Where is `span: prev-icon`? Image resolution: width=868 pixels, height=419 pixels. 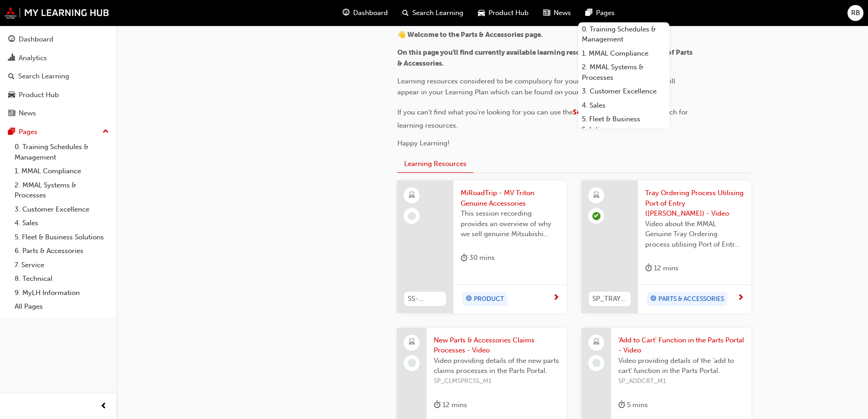 span: prev-icon is located at coordinates (103, 406).